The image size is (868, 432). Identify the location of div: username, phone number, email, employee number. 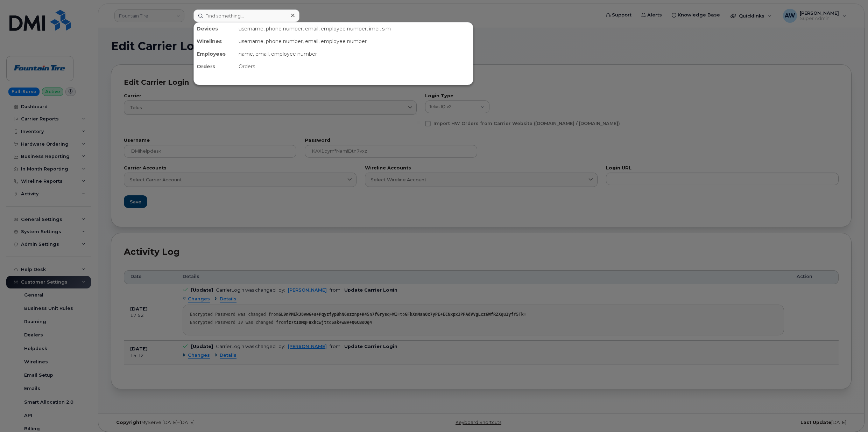
(354, 41).